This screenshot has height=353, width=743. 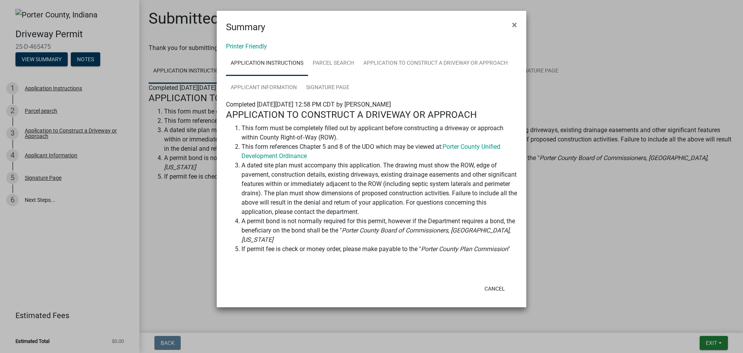 I want to click on button: Close, so click(x=515, y=25).